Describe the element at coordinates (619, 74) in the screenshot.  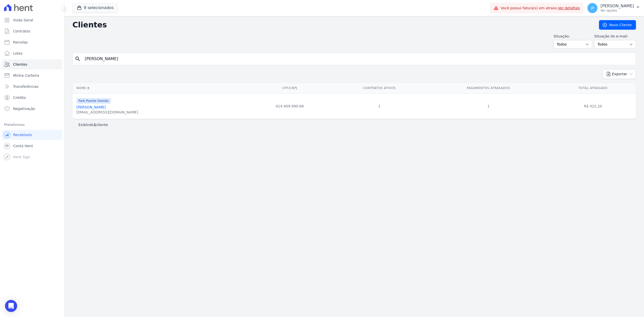
I see `button: Exportar` at that location.